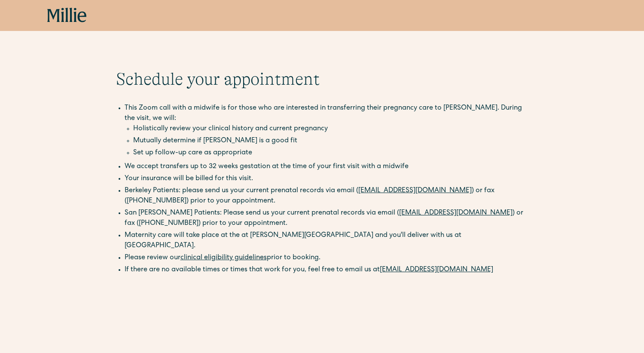 Image resolution: width=644 pixels, height=353 pixels. Describe the element at coordinates (326, 179) in the screenshot. I see `li: Your insurance will be billed for this visit.` at that location.